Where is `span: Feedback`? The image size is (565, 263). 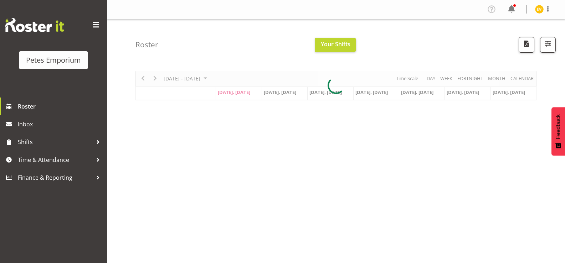
span: Feedback is located at coordinates (558, 127).